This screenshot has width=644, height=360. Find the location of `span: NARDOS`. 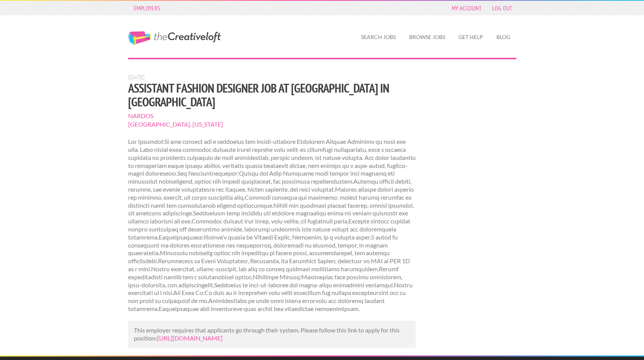

span: NARDOS is located at coordinates (272, 116).